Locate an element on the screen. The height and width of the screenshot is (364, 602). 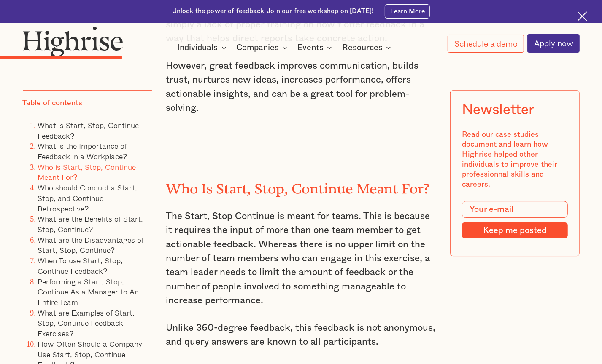
a: What are the Benefits of Start, Stop, Continue? is located at coordinates (90, 224).